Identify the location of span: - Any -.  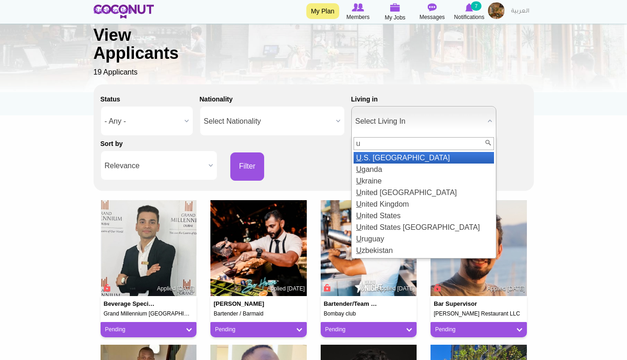
(143, 121).